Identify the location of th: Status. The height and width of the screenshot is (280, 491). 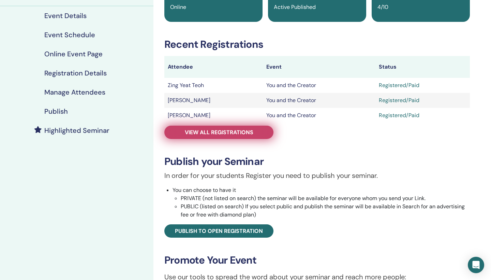
(423, 67).